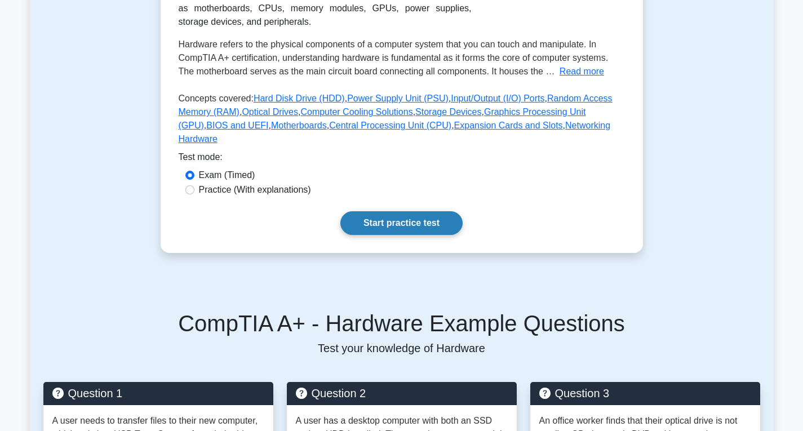  I want to click on h5: Question 1, so click(158, 393).